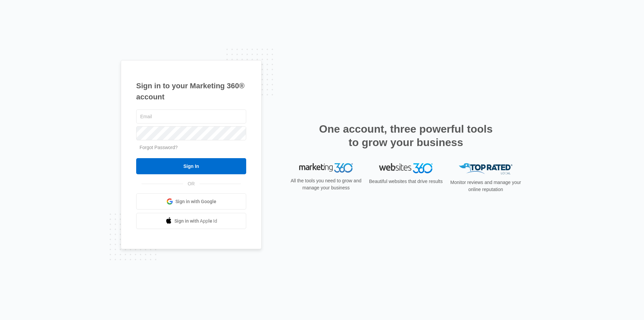 The image size is (644, 320). What do you see at coordinates (326, 184) in the screenshot?
I see `p: All the tools you need to grow and manage your business` at bounding box center [326, 184].